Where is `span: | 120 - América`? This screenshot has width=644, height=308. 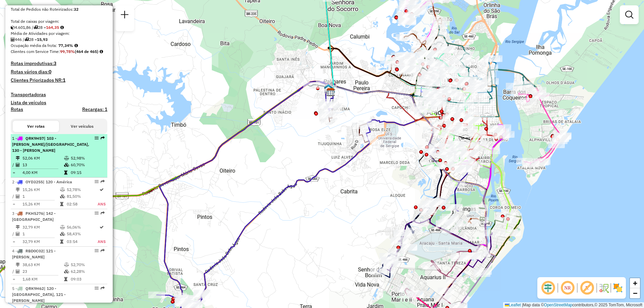
span: | 120 - América is located at coordinates (58, 182).